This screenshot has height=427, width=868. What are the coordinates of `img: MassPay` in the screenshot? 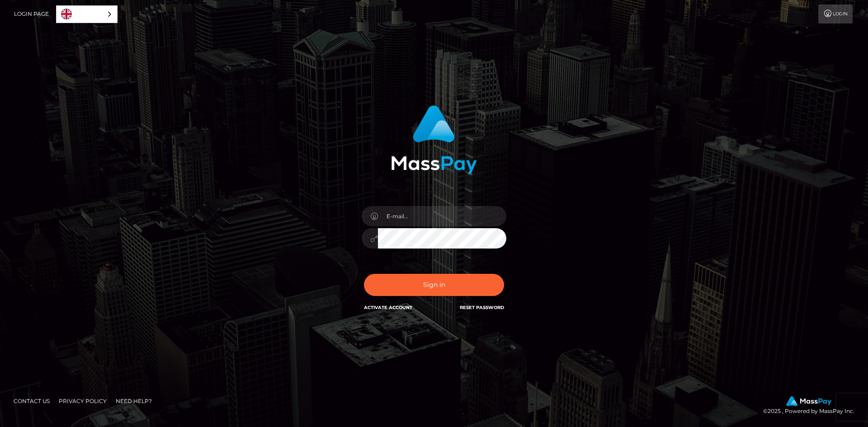 It's located at (809, 402).